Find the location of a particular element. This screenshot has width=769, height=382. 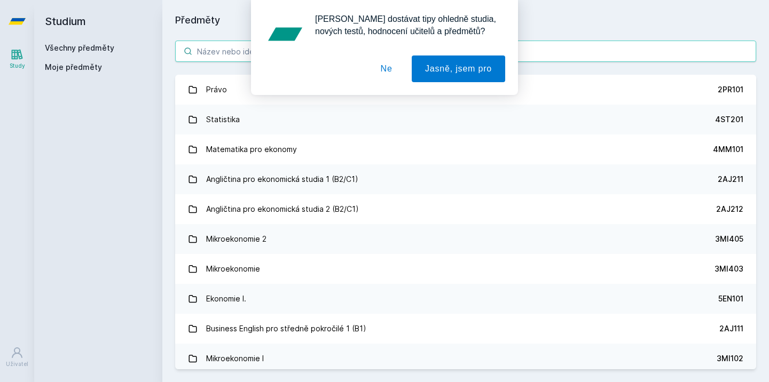

button: Jasně, jsem pro is located at coordinates (458, 69).